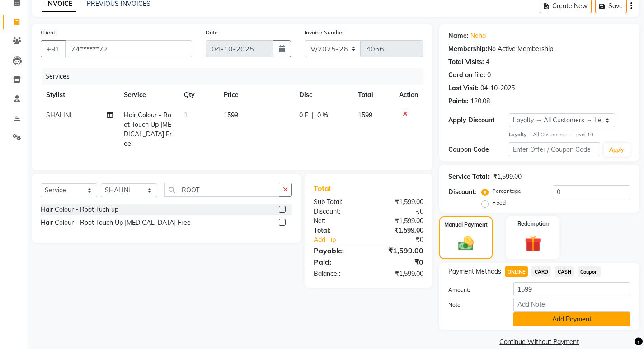  Describe the element at coordinates (337, 251) in the screenshot. I see `div: Payable:` at that location.